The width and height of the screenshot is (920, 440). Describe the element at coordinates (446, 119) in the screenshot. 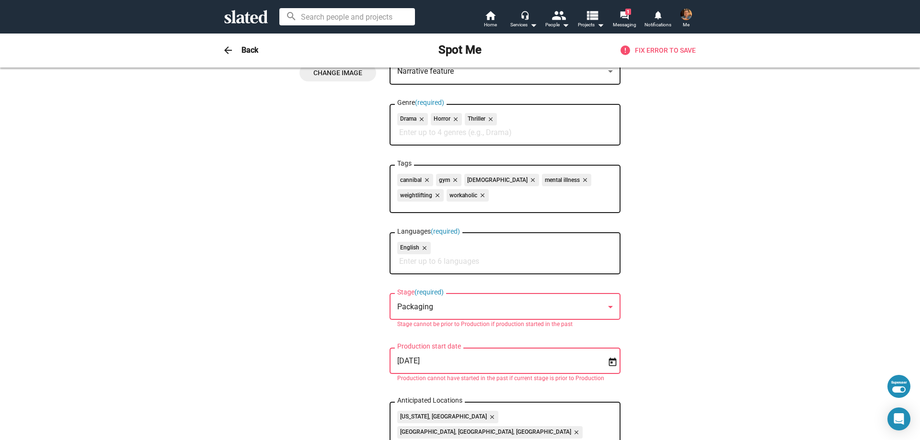

I see `mat-chip: Horror` at that location.